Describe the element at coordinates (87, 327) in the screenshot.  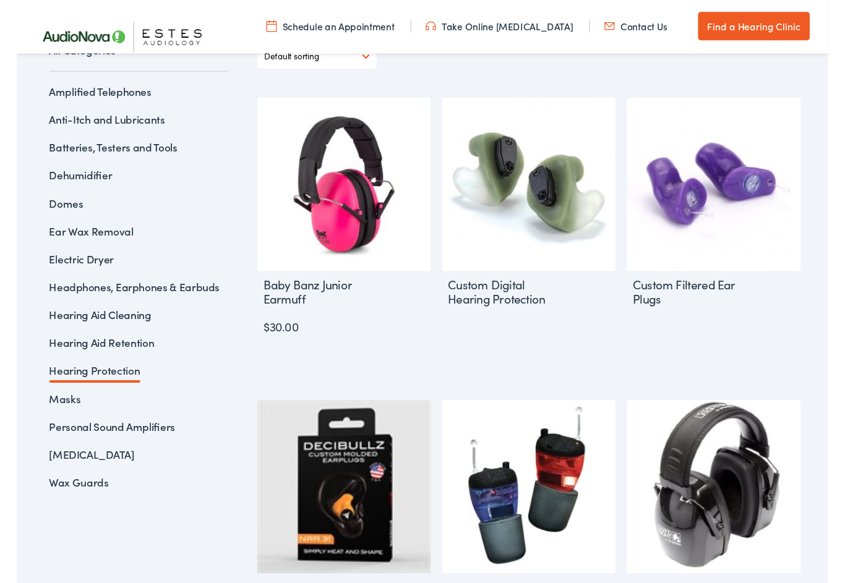
I see `a: Hearing Aid Cleaning` at that location.